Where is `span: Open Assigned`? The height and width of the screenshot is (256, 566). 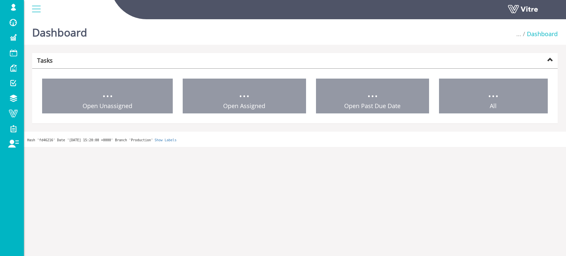 span: Open Assigned is located at coordinates (244, 106).